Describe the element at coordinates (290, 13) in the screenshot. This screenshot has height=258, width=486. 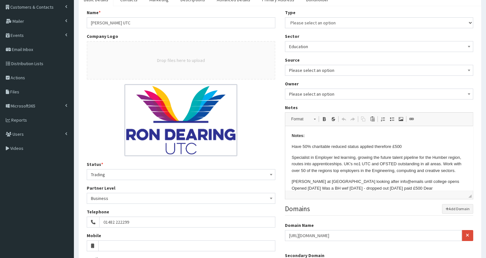
I see `label: Type` at that location.